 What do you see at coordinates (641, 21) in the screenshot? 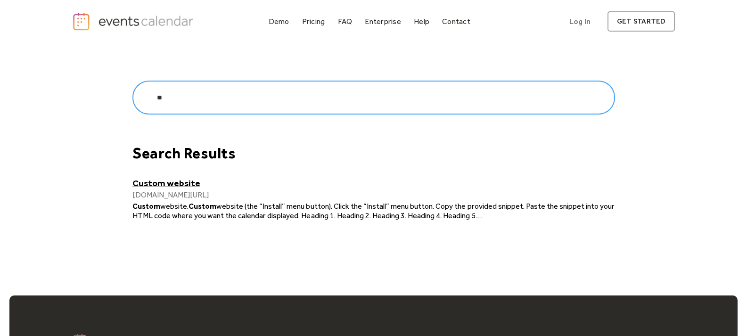
I see `a: get started` at bounding box center [641, 21].